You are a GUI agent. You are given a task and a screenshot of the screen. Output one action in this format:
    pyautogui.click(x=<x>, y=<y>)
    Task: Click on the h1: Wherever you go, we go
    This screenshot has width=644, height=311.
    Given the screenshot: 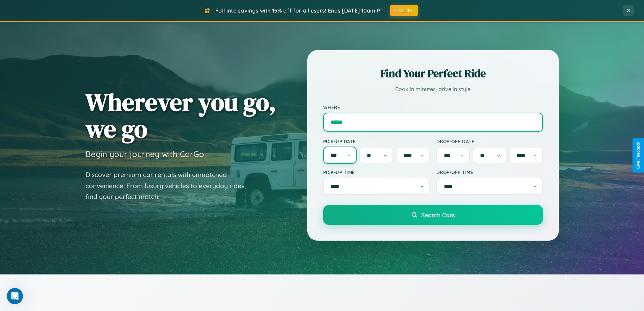 What is the action you would take?
    pyautogui.click(x=181, y=115)
    